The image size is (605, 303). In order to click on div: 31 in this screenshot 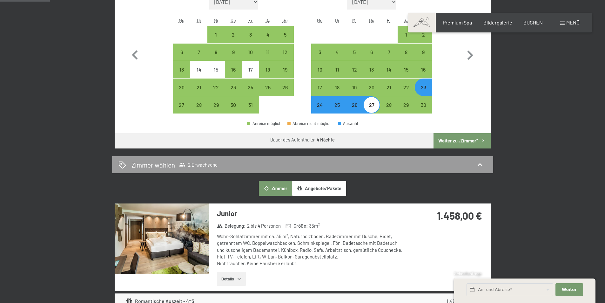, I will do `click(251, 110)`.